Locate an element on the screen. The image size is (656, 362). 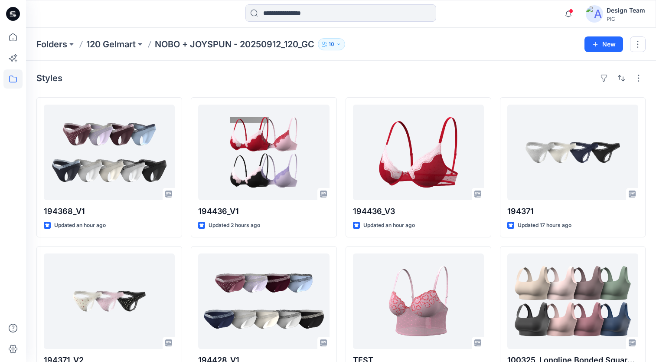
p: Folders is located at coordinates (52, 44).